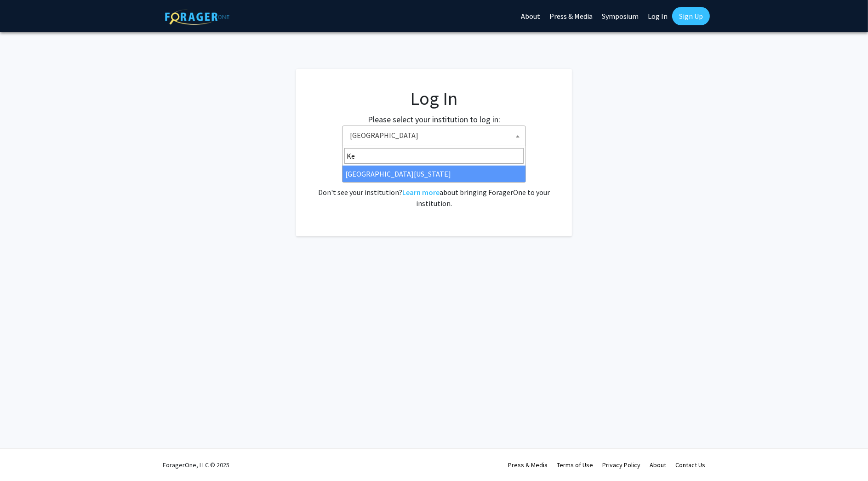  What do you see at coordinates (434, 119) in the screenshot?
I see `label: Please select your institution to log in:` at bounding box center [434, 119].